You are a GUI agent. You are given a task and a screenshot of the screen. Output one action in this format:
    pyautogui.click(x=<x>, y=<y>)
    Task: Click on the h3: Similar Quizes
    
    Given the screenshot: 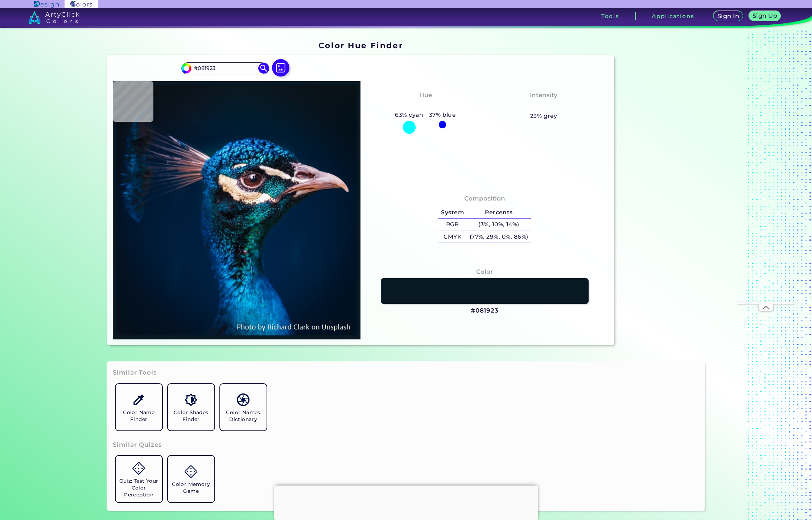 What is the action you would take?
    pyautogui.click(x=138, y=445)
    